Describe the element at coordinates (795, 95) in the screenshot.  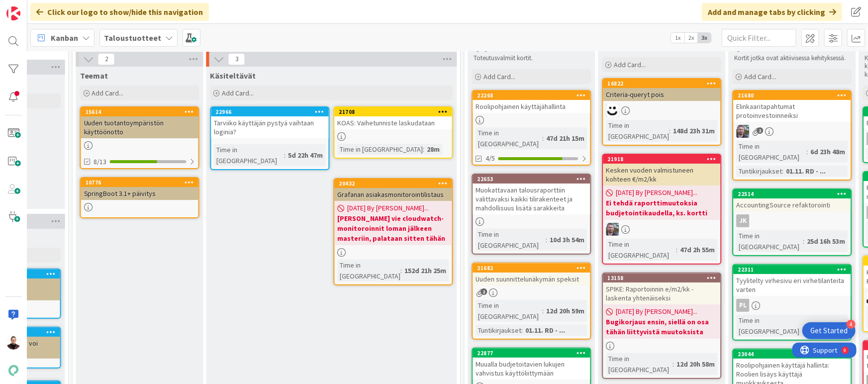
I see `div: 21680` at that location.